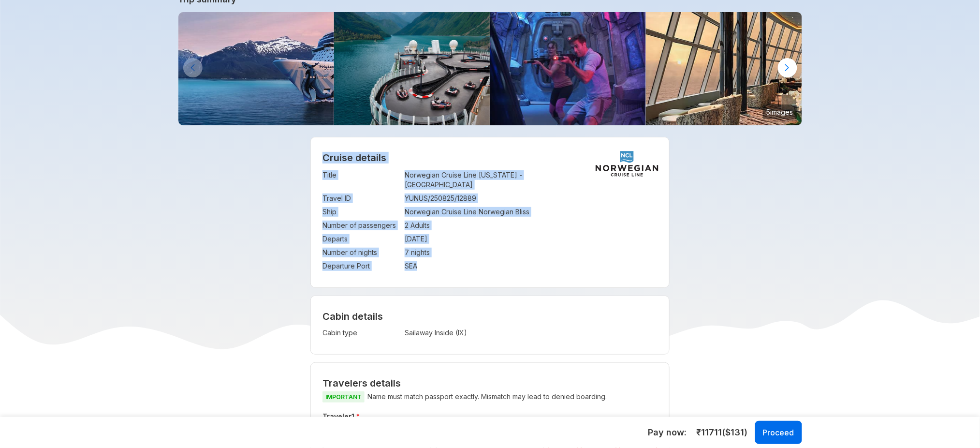 This screenshot has width=980, height=448. Describe the element at coordinates (343, 397) in the screenshot. I see `span: IMPORTANT` at that location.